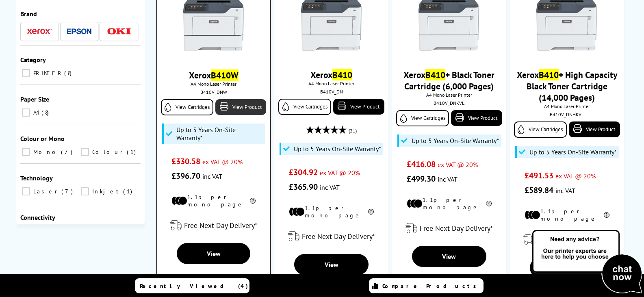  Describe the element at coordinates (26, 112) in the screenshot. I see `input: A4 8` at that location.